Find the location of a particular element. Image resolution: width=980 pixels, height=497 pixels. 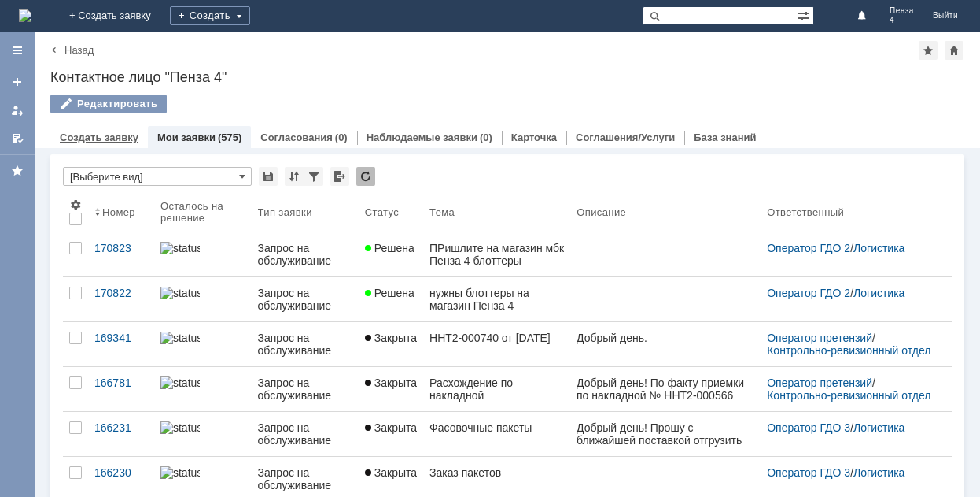

th: Номер is located at coordinates (121, 212).